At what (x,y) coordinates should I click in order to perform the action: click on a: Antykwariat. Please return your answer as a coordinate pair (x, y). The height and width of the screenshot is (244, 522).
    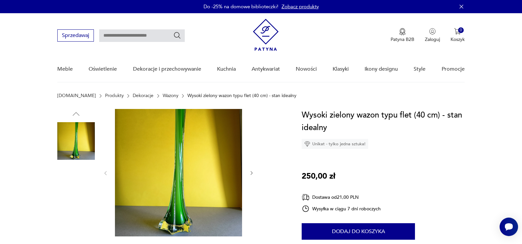
    Looking at the image, I should click on (266, 69).